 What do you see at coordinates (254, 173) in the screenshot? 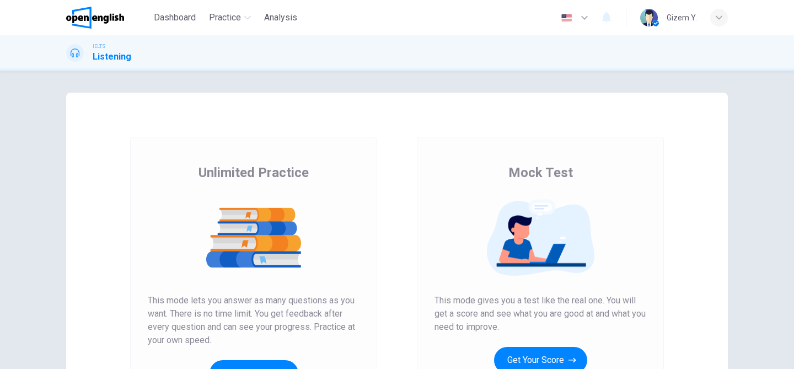
I see `span: Unlimited Practice` at bounding box center [254, 173].